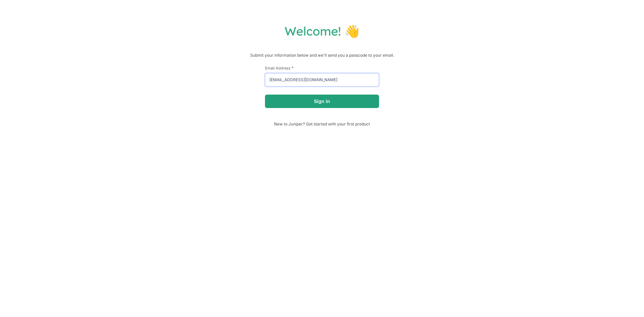 The width and height of the screenshot is (644, 317). What do you see at coordinates (322, 101) in the screenshot?
I see `button: Sign in` at bounding box center [322, 101].